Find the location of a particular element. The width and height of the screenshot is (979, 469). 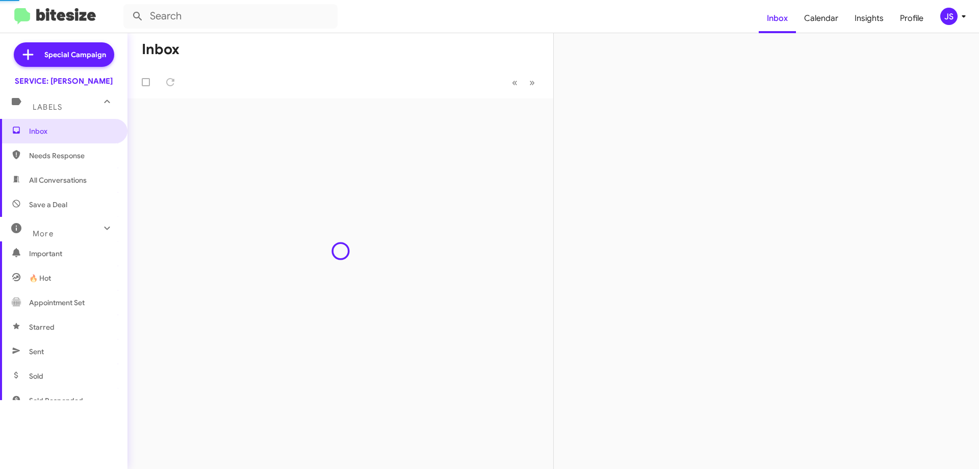

span: Needs Response is located at coordinates (72, 156).